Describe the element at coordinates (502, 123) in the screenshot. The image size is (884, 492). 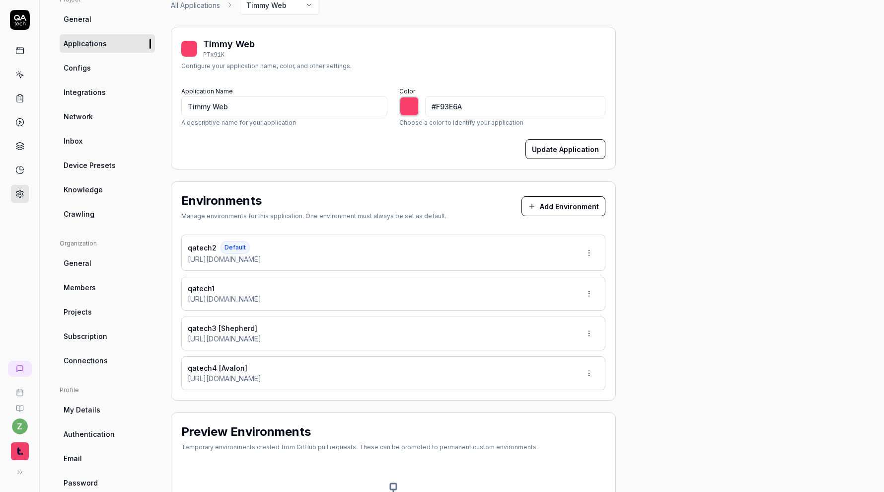
I see `p: Choose a color to identify your application` at that location.